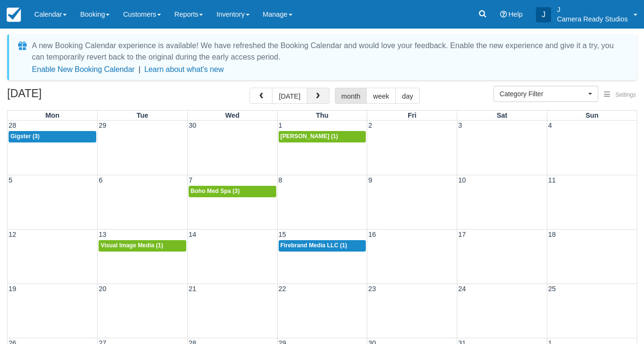 This screenshot has height=344, width=644. I want to click on img: checkfront-main-nav-mini-logo.png, so click(14, 15).